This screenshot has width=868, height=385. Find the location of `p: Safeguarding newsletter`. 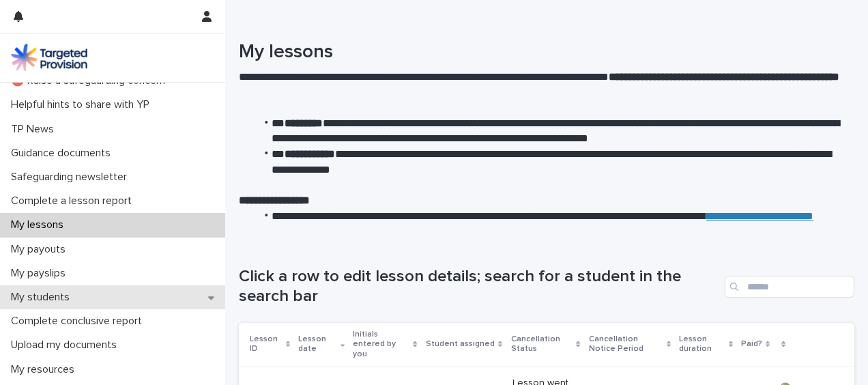

p: Safeguarding newsletter is located at coordinates (71, 176).